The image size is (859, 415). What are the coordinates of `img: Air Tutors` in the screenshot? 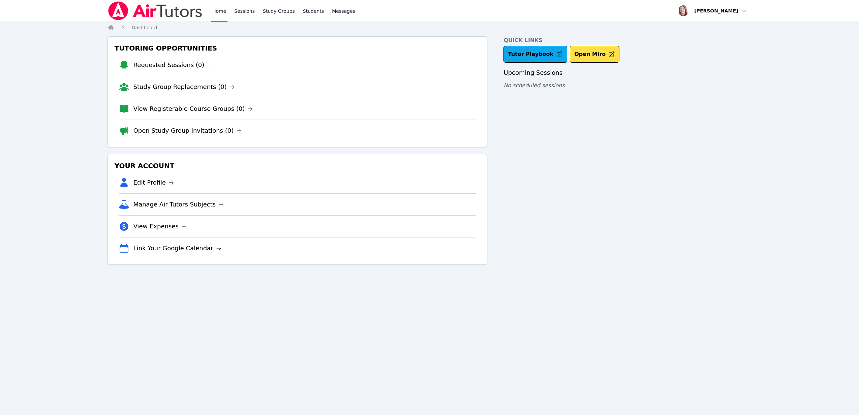 It's located at (155, 11).